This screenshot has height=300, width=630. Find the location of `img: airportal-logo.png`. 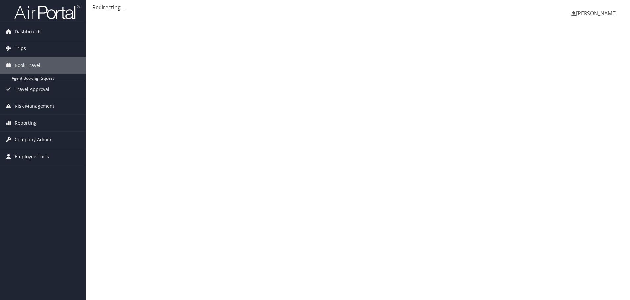

img: airportal-logo.png is located at coordinates (47, 12).